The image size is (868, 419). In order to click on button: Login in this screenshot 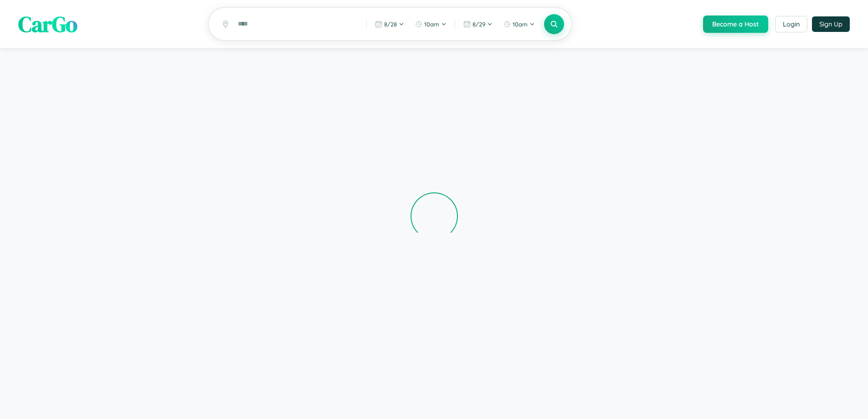, I will do `click(791, 24)`.